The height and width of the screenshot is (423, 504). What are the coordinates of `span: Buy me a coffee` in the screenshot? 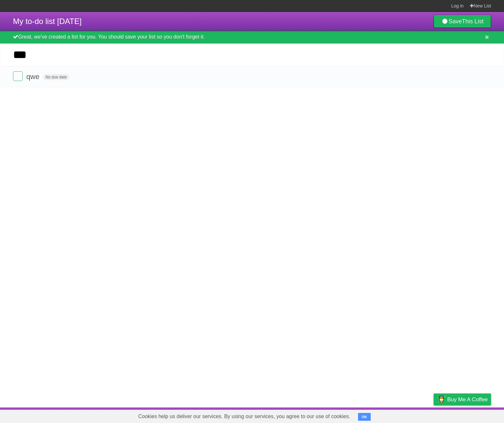 It's located at (467, 399).